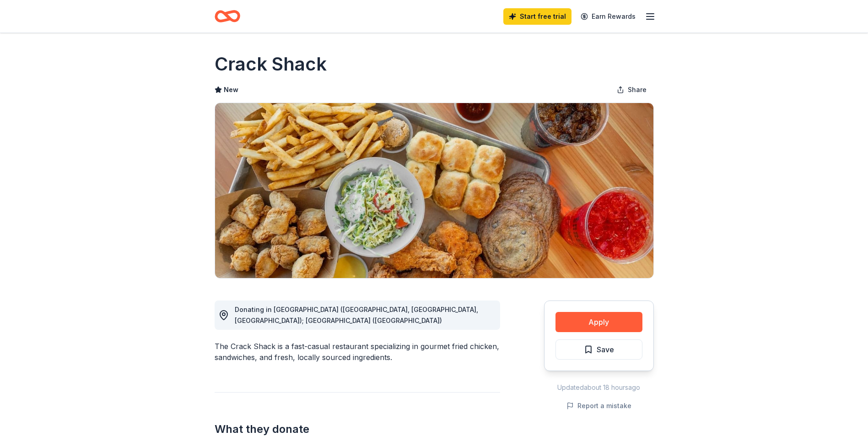  What do you see at coordinates (605, 349) in the screenshot?
I see `span: Save` at bounding box center [605, 349].